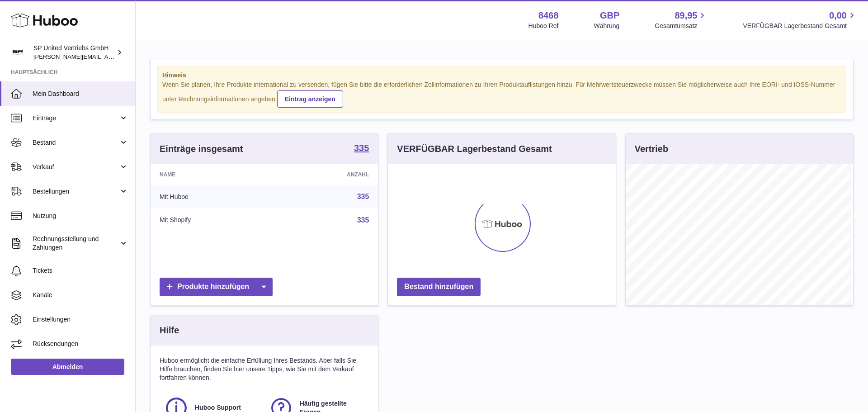 The width and height of the screenshot is (868, 412). Describe the element at coordinates (652, 148) in the screenshot. I see `h3: Vertrieb` at that location.